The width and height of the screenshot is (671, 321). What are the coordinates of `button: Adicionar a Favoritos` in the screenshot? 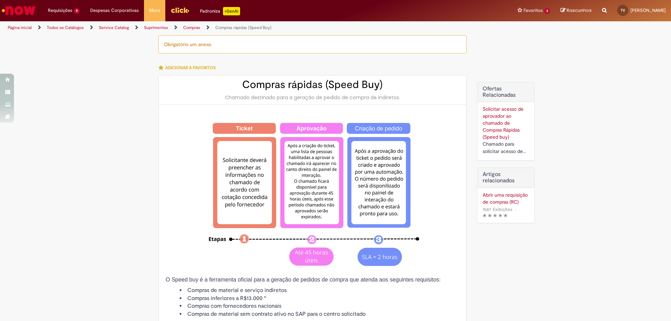 It's located at (189, 68).